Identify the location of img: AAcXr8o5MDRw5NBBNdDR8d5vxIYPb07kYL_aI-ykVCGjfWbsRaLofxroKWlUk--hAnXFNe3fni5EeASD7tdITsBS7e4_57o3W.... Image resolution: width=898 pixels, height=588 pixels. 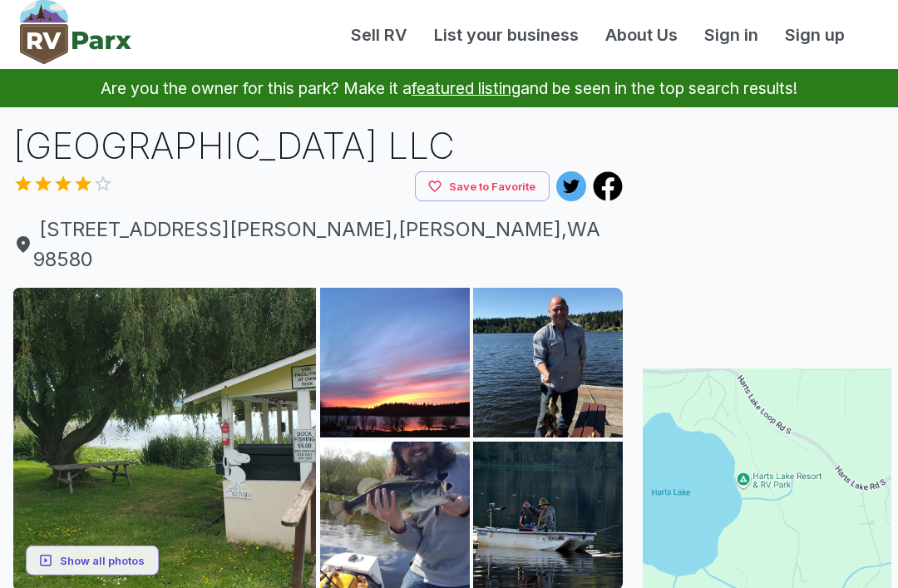
(548, 362).